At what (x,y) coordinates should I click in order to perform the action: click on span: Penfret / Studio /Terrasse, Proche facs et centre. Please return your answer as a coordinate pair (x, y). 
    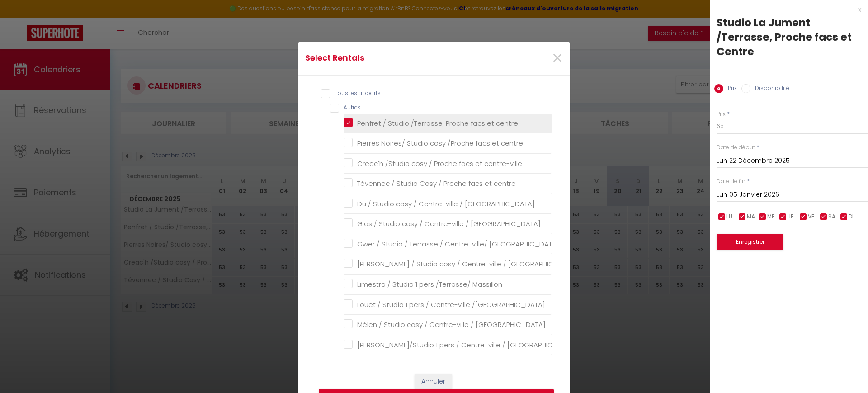
    Looking at the image, I should click on (437, 123).